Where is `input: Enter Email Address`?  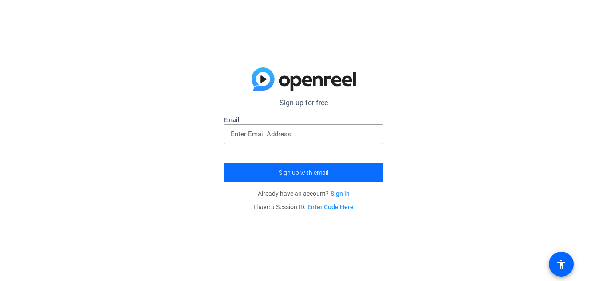 input: Enter Email Address is located at coordinates (303, 134).